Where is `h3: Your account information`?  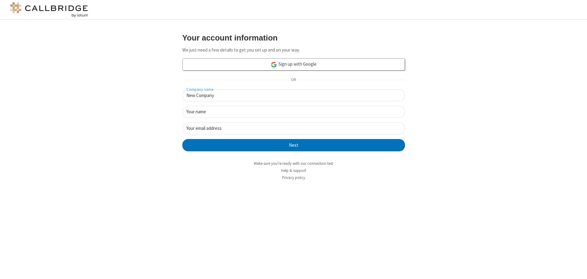
h3: Your account information is located at coordinates (293, 38).